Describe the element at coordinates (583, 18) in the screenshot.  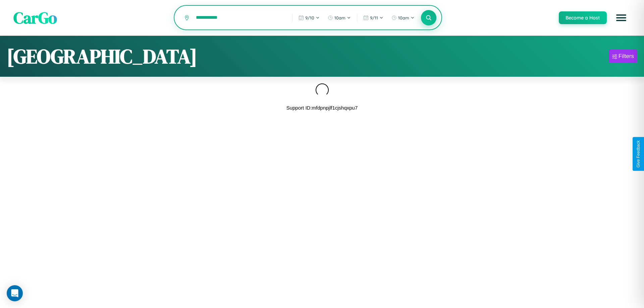
I see `button: Become a Host` at that location.